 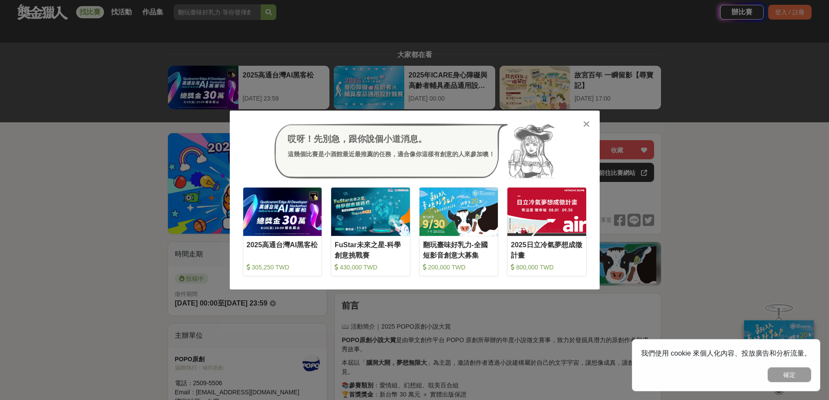 What do you see at coordinates (370, 267) in the screenshot?
I see `div: 430,000 TWD` at bounding box center [370, 267].